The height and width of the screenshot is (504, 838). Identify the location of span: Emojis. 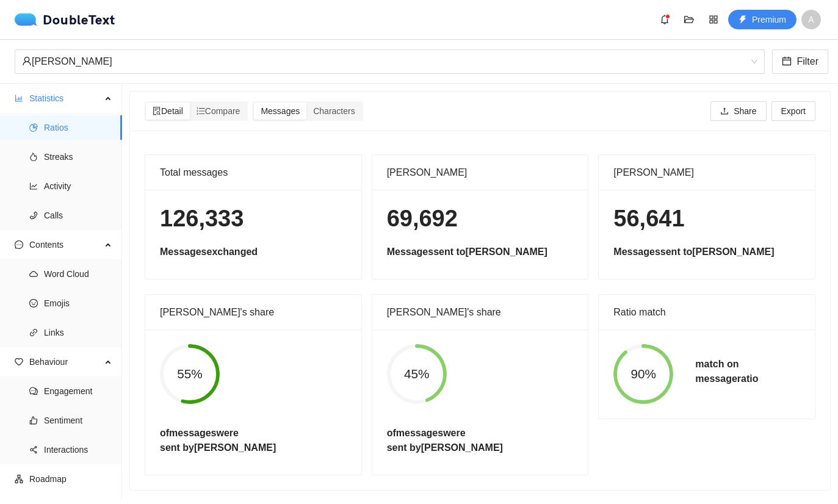
(78, 303).